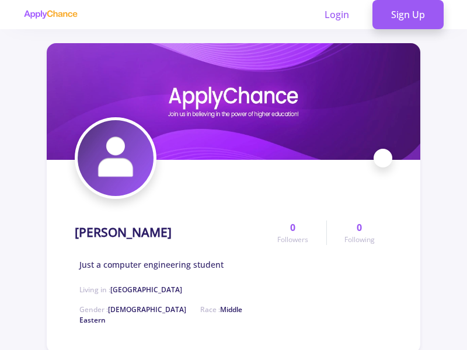  I want to click on img: applychance logo text only, so click(50, 15).